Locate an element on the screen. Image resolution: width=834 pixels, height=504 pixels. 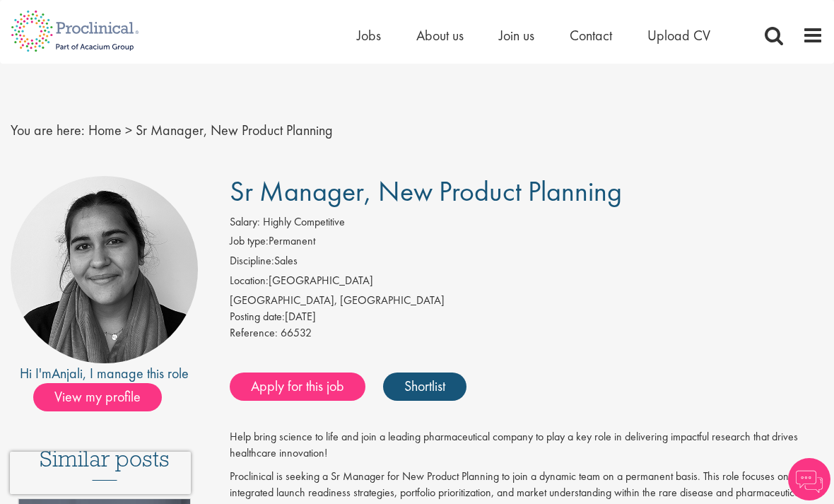
span: Contact is located at coordinates (591, 35).